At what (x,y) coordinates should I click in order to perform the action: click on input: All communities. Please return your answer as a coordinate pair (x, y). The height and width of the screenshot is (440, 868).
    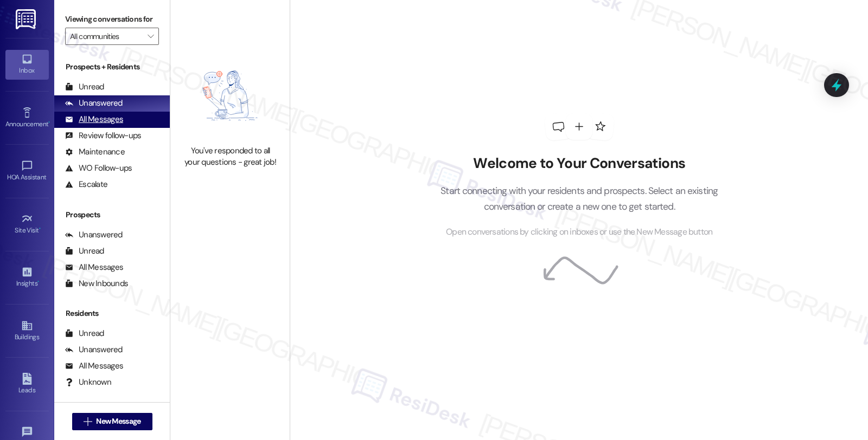
    Looking at the image, I should click on (106, 36).